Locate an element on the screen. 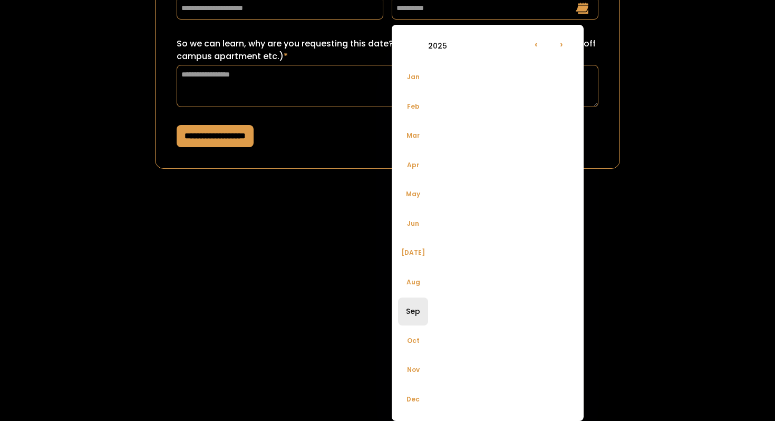 The image size is (775, 421). li: Sep is located at coordinates (413, 311).